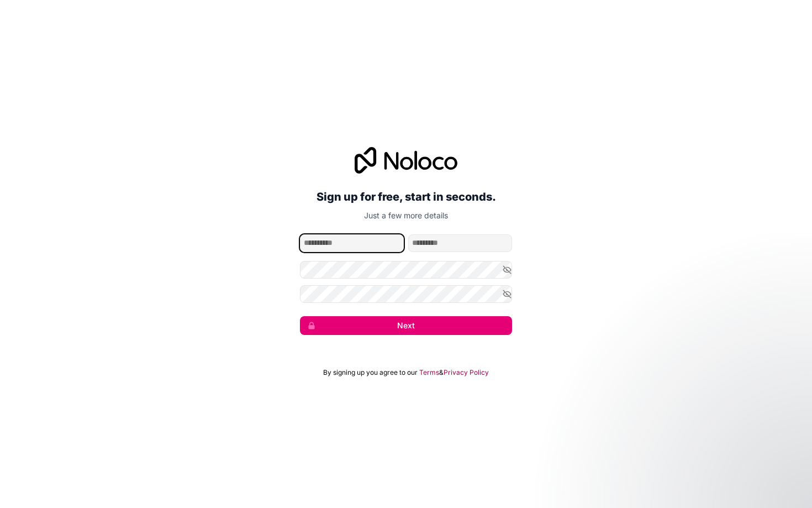  What do you see at coordinates (406, 270) in the screenshot?
I see `input: Password` at bounding box center [406, 270].